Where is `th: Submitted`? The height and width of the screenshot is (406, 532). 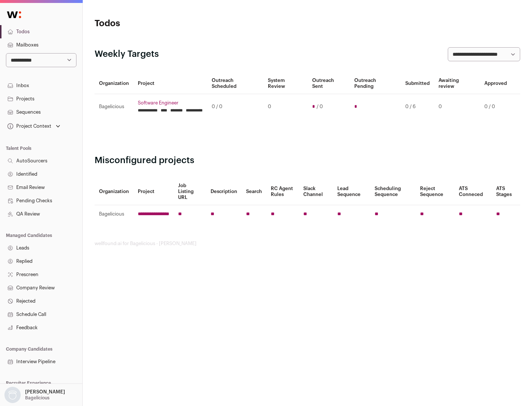
th: Submitted is located at coordinates (418, 83).